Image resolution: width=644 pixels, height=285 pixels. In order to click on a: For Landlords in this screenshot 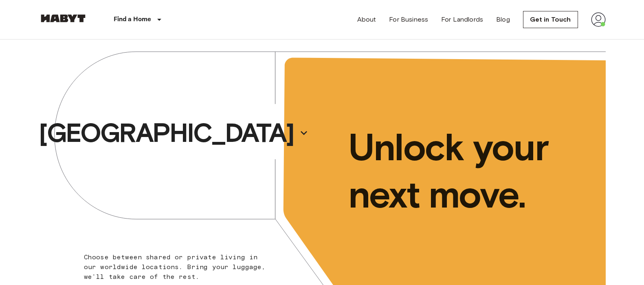, I will do `click(462, 19)`.